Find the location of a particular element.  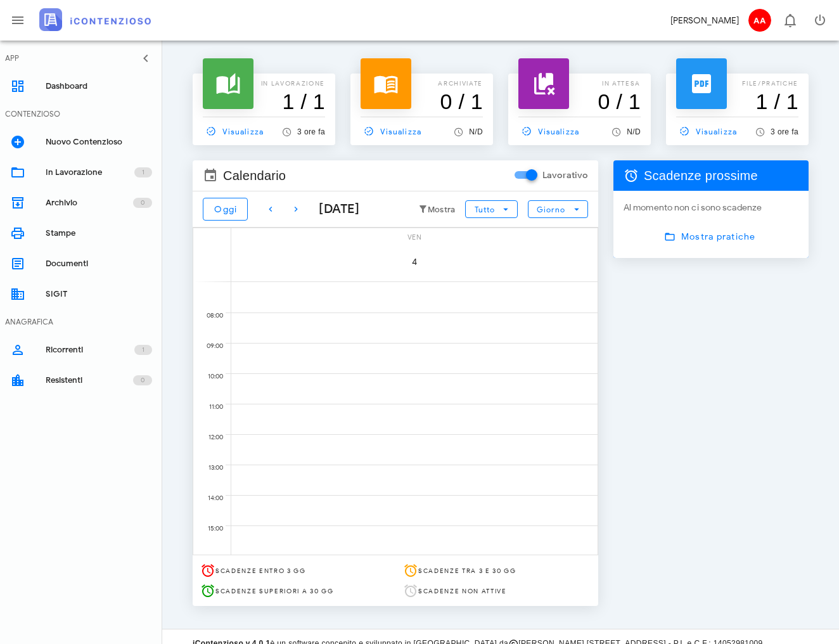

div: Archivio is located at coordinates (89, 203).